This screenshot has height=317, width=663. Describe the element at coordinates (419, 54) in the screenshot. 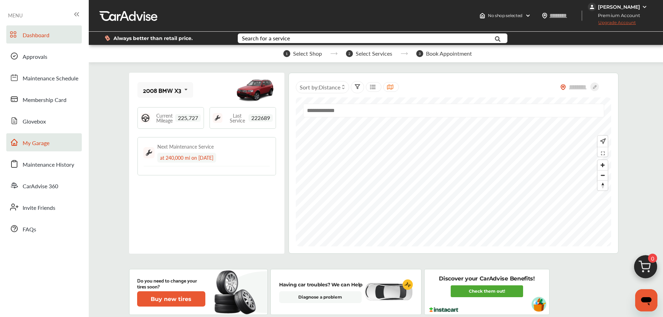

I see `span: 3` at that location.